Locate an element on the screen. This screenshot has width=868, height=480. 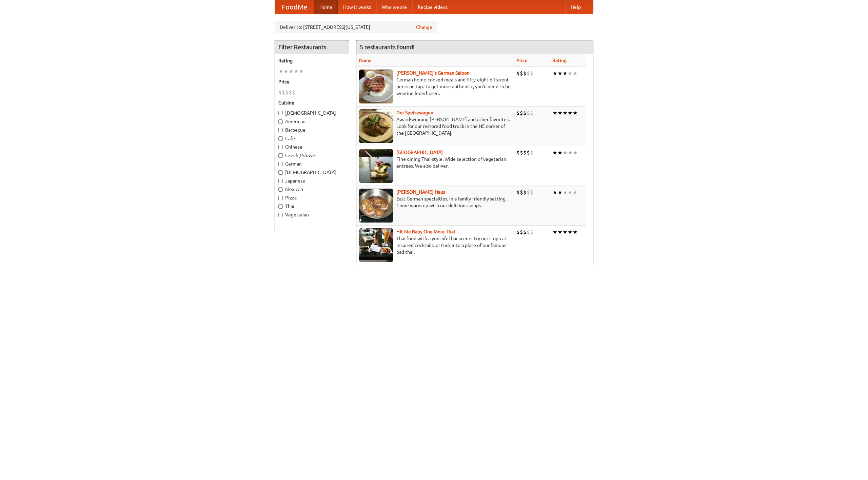
p: East German specialties, in a family-friendly setting. Come warm up with our delicious soups. is located at coordinates (435, 202).